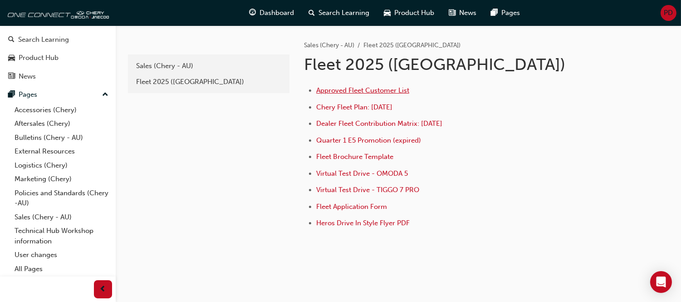 The image size is (681, 302). I want to click on a: Bulletins (Chery - AU), so click(61, 137).